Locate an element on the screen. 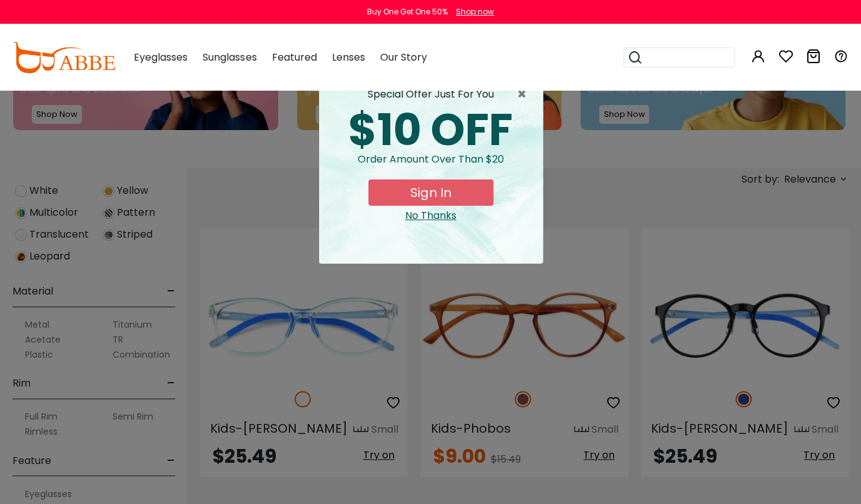 The width and height of the screenshot is (861, 504). span: Featured is located at coordinates (294, 57).